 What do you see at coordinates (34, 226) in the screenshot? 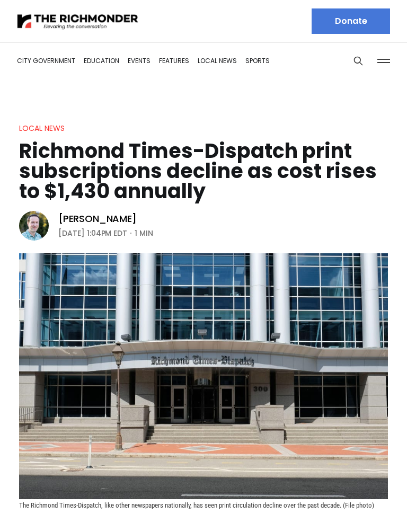
I see `img: Michael Phillips` at bounding box center [34, 226].